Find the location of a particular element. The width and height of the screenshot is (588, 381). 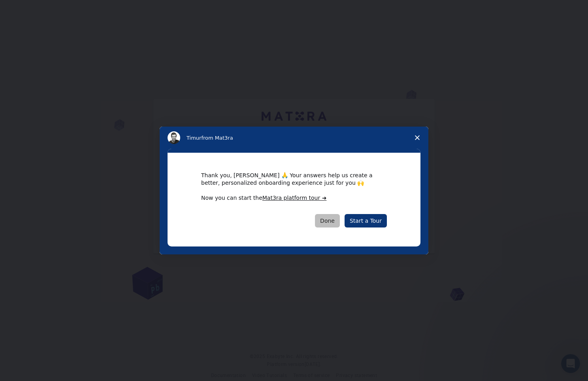

span: Close survey is located at coordinates (417, 138).